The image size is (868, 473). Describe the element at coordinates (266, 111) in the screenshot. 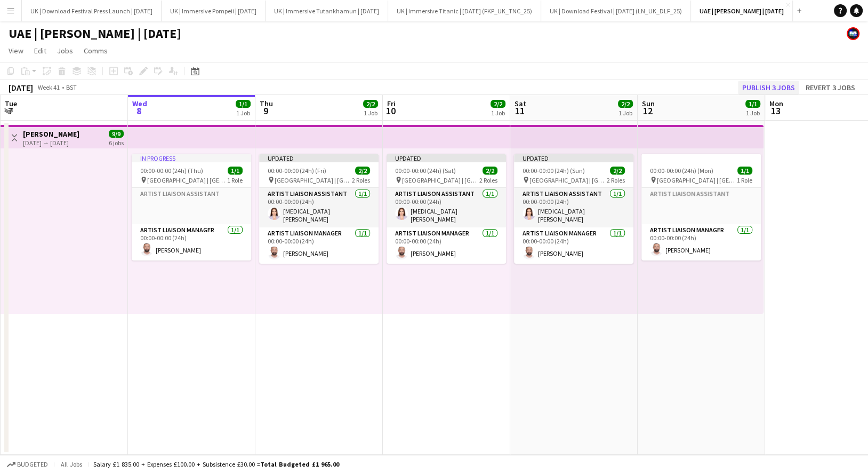

I see `span: 9` at that location.